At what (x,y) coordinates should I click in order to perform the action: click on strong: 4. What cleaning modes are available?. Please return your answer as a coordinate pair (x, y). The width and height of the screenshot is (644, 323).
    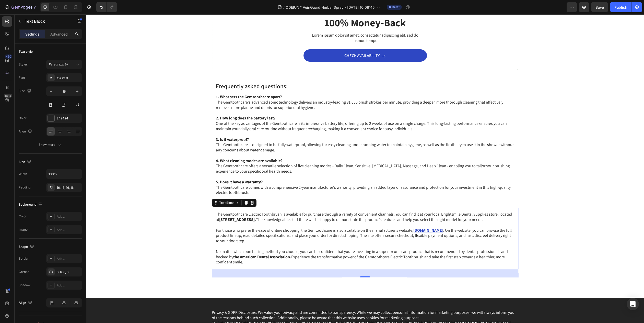
    Looking at the image, I should click on (163, 146).